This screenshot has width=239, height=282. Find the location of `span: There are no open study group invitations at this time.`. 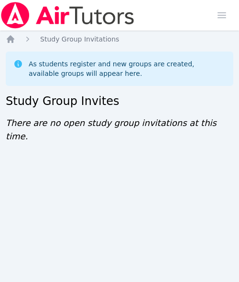

span: There are no open study group invitations at this time. is located at coordinates (111, 129).